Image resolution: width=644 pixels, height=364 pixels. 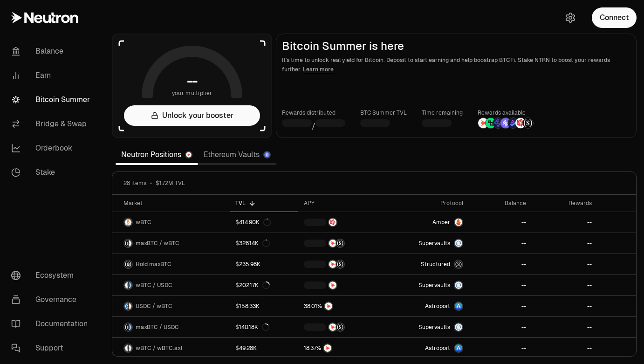 What do you see at coordinates (614, 18) in the screenshot?
I see `button: Connect` at bounding box center [614, 18].